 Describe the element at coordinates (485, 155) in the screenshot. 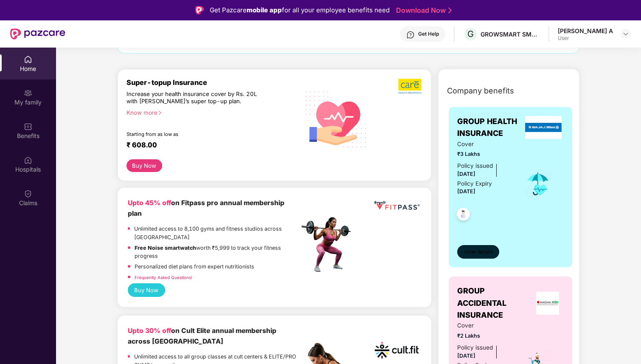

I see `span: ₹3 Lakhs` at that location.